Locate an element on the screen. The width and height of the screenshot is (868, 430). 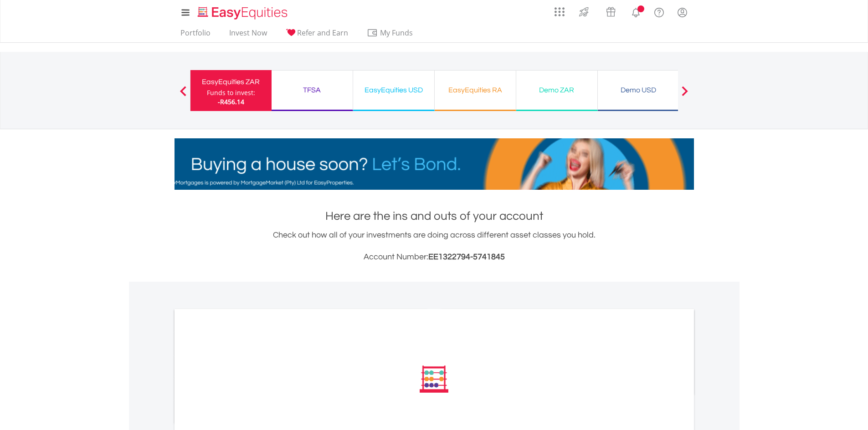
div: EasyEquities RA is located at coordinates (476, 90).